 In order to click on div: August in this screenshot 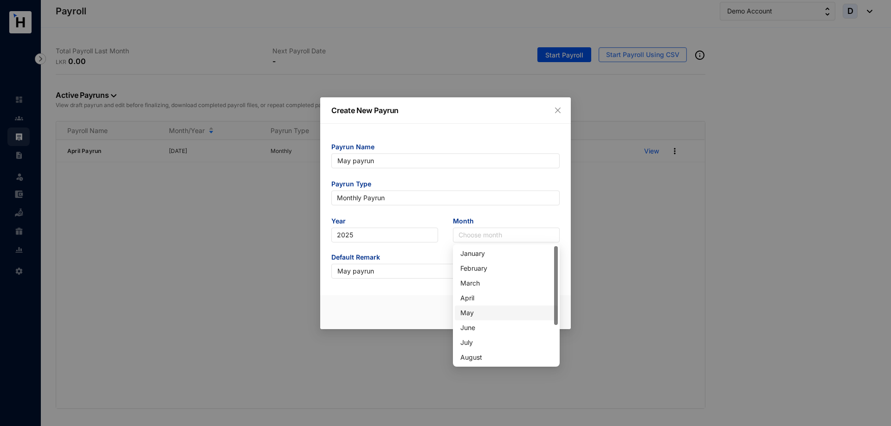, I will do `click(506, 358)`.